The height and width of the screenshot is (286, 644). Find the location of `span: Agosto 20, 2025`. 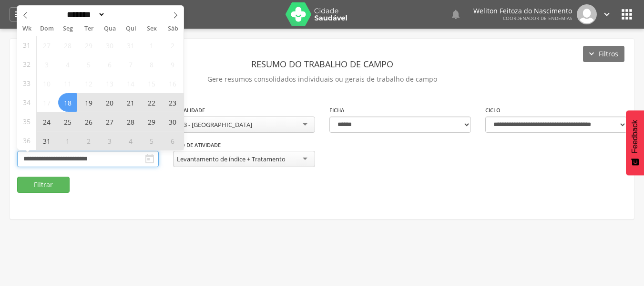

span: Agosto 20, 2025 is located at coordinates (109, 102).